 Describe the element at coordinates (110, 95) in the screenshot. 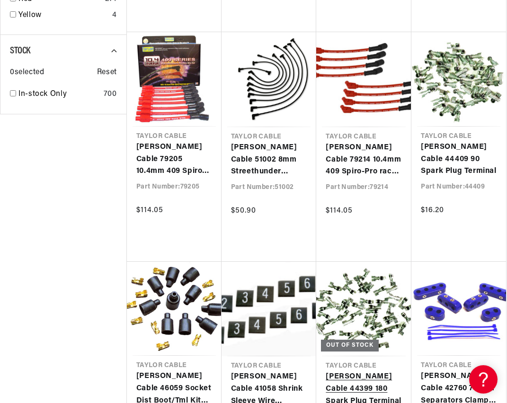

I see `div: 700` at that location.